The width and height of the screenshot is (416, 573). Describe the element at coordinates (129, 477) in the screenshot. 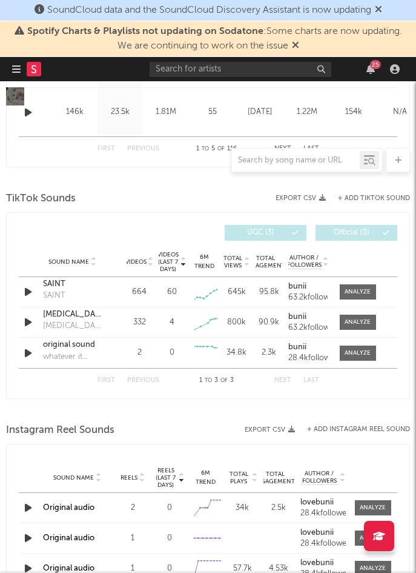

I see `span: Reels` at that location.